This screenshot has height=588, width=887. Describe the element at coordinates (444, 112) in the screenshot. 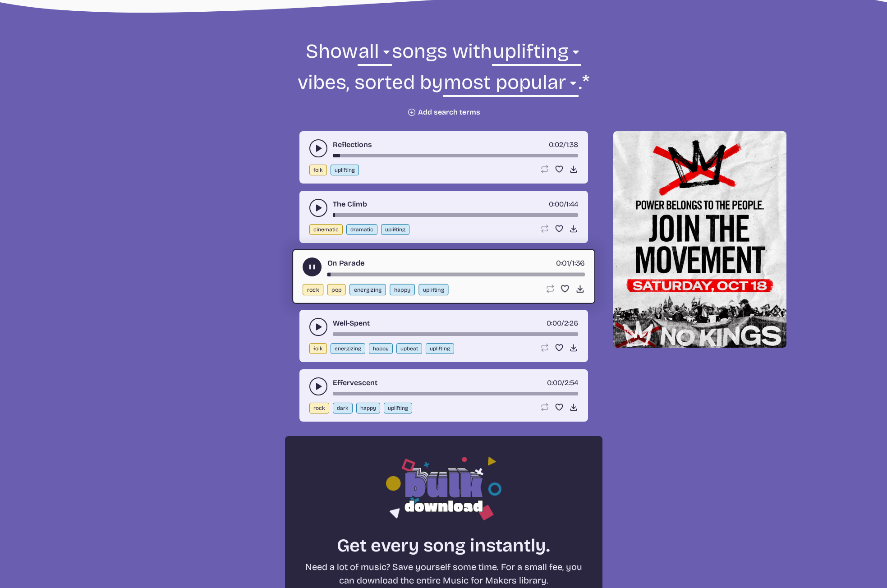

I see `button: Add search terms` at that location.